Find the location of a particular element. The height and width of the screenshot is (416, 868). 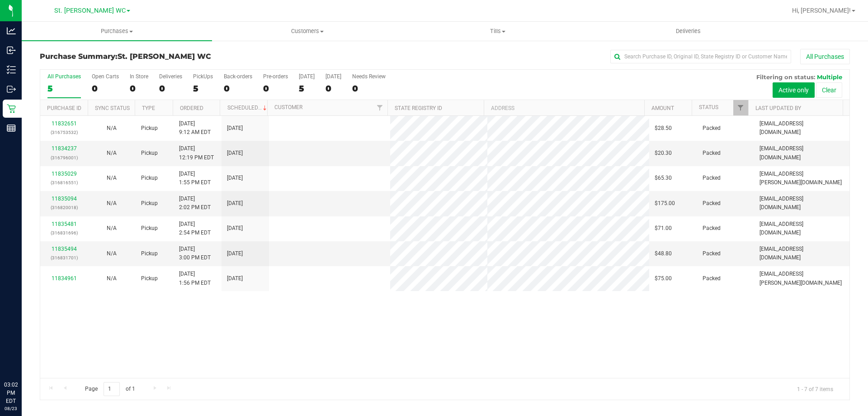

div: Back-orders is located at coordinates (238, 76).